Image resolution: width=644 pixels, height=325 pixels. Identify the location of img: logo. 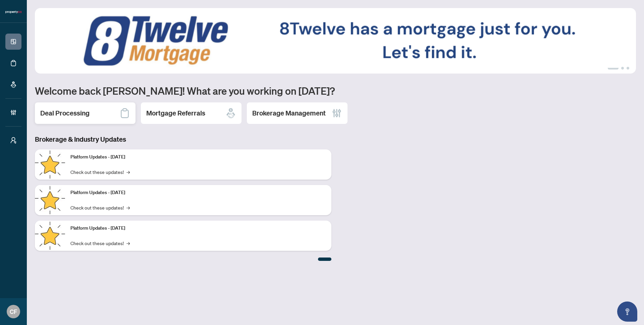
(14, 12).